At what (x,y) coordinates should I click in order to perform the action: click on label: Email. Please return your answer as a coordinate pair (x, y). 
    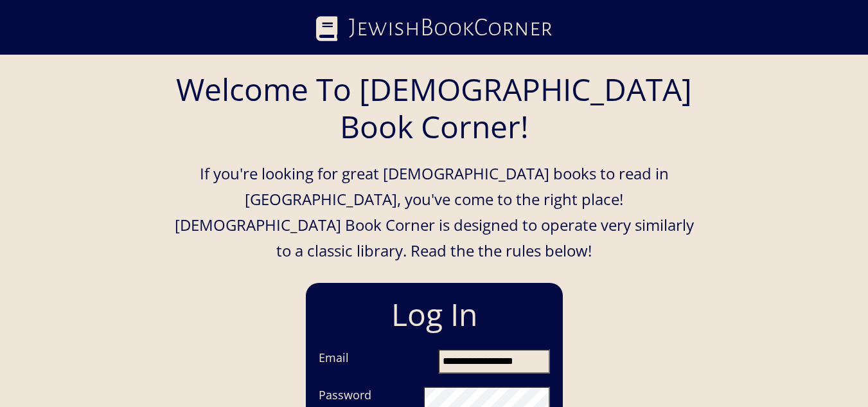
    Looking at the image, I should click on (334, 359).